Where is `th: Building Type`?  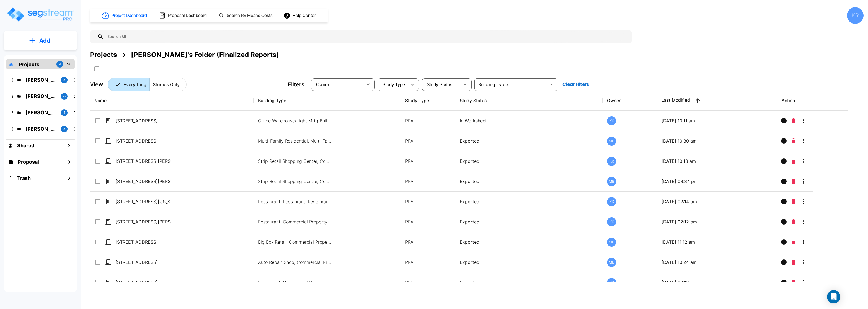
th: Building Type is located at coordinates (328, 101).